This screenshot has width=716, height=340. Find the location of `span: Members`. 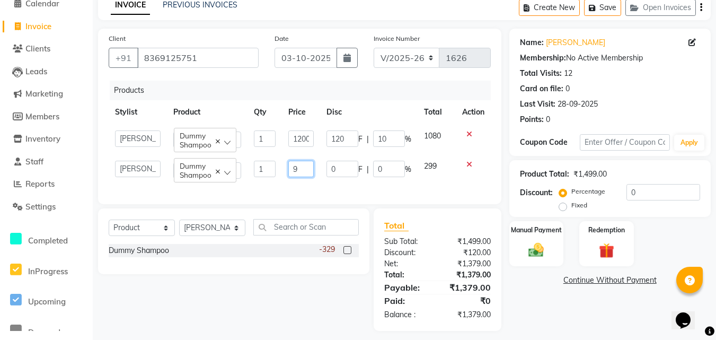

span: Members is located at coordinates (42, 116).